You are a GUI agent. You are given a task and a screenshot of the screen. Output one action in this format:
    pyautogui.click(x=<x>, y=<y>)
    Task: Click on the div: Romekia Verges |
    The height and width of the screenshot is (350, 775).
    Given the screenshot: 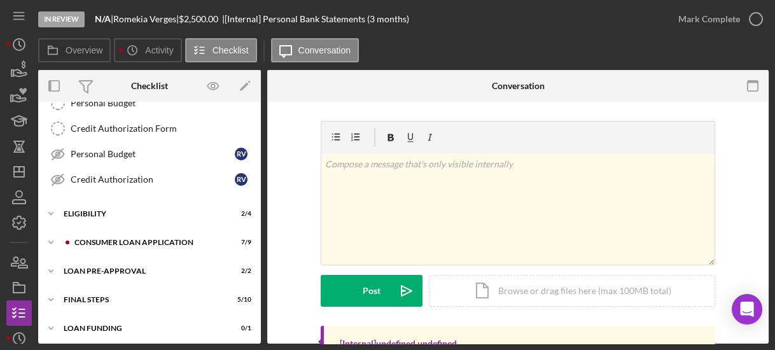 What is the action you would take?
    pyautogui.click(x=146, y=19)
    